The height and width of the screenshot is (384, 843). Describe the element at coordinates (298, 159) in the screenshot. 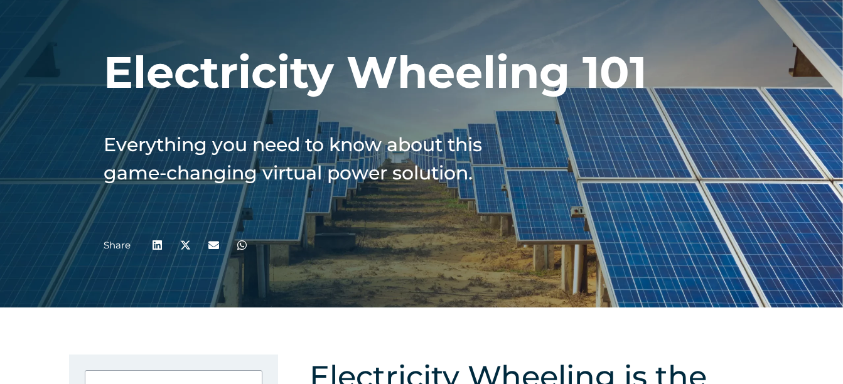

I see `h5: Everything you need to know about this game-changing virtual power solution.` at that location.